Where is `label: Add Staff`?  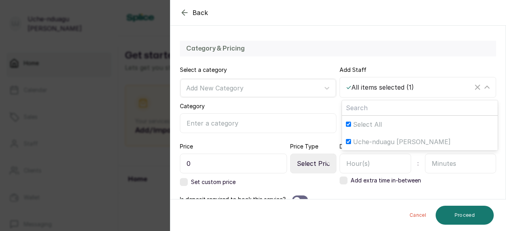 label: Add Staff is located at coordinates (353, 70).